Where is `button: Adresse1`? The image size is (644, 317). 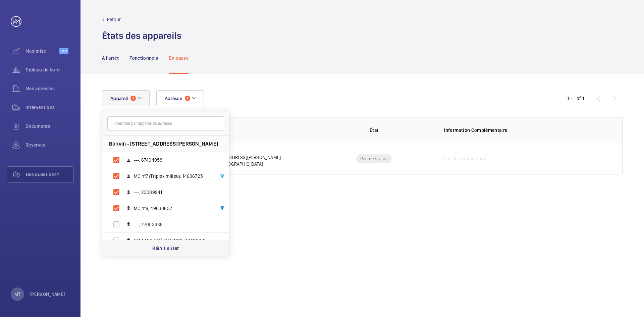
button: Adresse1 is located at coordinates (180, 98).